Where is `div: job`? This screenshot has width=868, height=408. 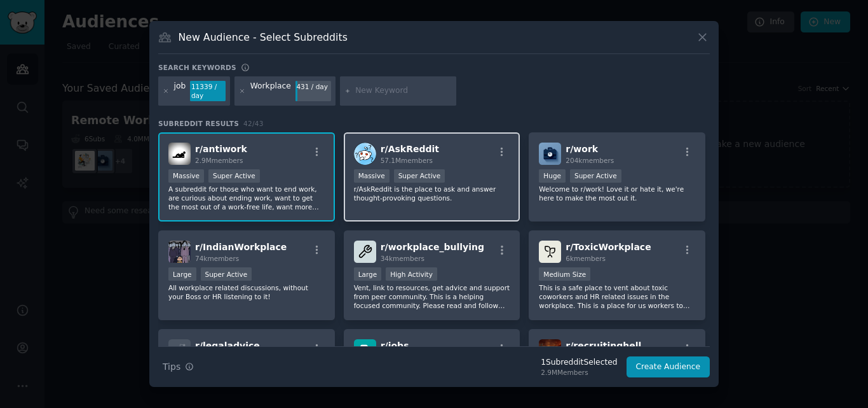 div: job is located at coordinates (180, 91).